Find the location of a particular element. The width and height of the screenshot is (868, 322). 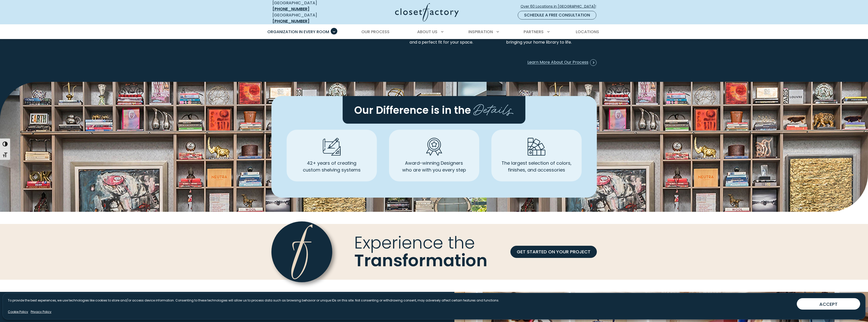

a: Cookie Policy is located at coordinates (18, 312).